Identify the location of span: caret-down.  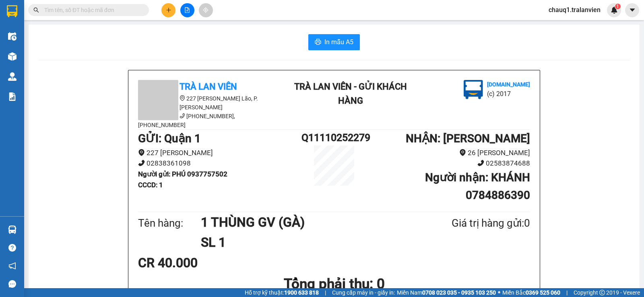
(632, 10).